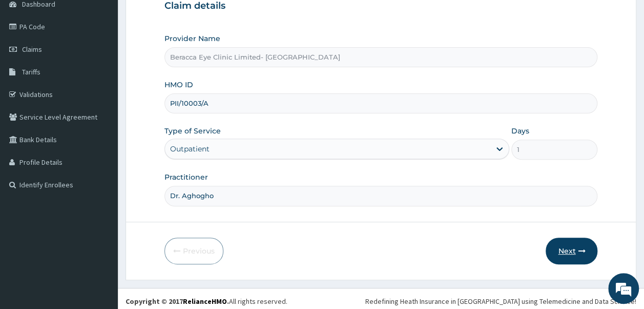 The image size is (644, 309). What do you see at coordinates (180, 18) in the screenshot?
I see `div: Minimize live chat window` at bounding box center [180, 18].